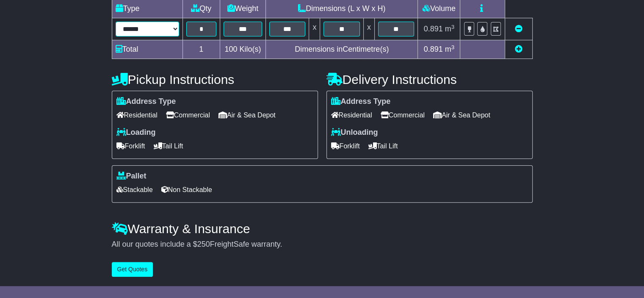 The image size is (644, 298). What do you see at coordinates (201, 49) in the screenshot?
I see `td: 1` at bounding box center [201, 49].